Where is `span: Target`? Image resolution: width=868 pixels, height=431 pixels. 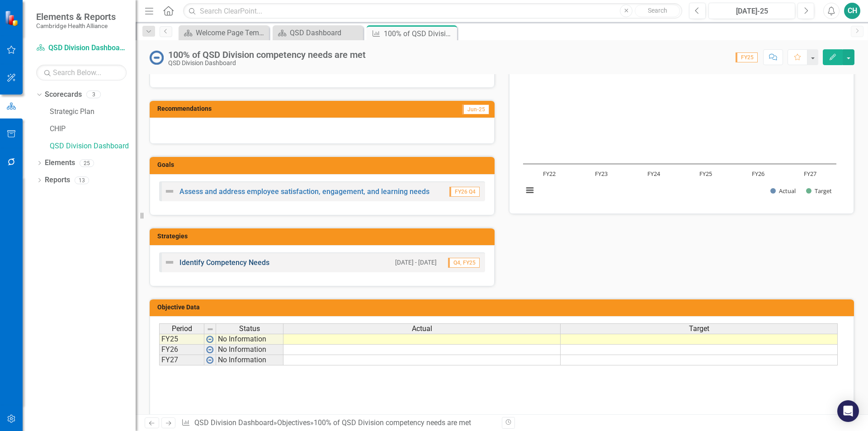
span: Target is located at coordinates (699, 328).